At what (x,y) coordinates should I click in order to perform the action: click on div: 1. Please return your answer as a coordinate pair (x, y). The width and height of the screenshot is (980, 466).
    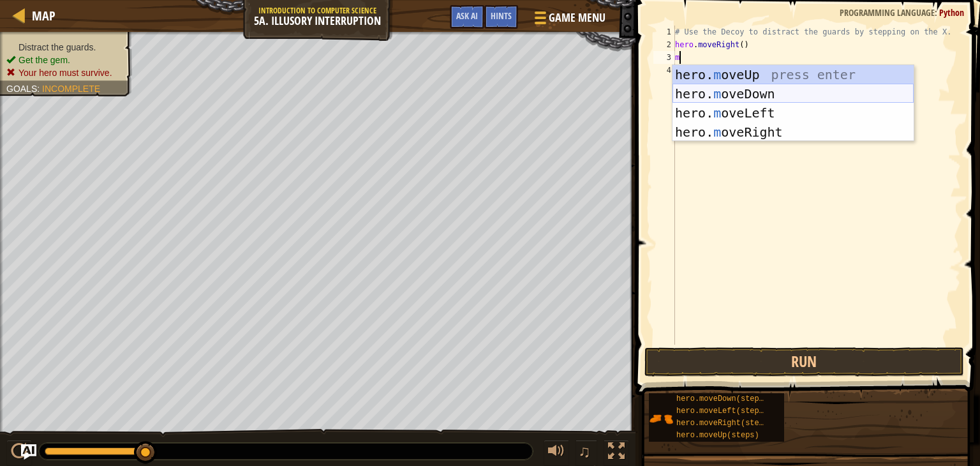
    Looking at the image, I should click on (665, 32).